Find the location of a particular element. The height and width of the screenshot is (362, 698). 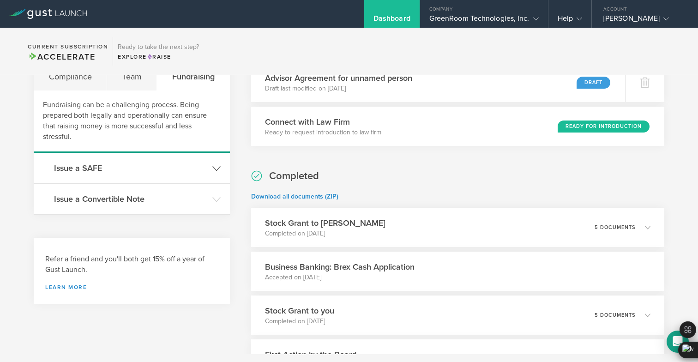

h3: Advisor Agreement for unnamed person is located at coordinates (338, 78).